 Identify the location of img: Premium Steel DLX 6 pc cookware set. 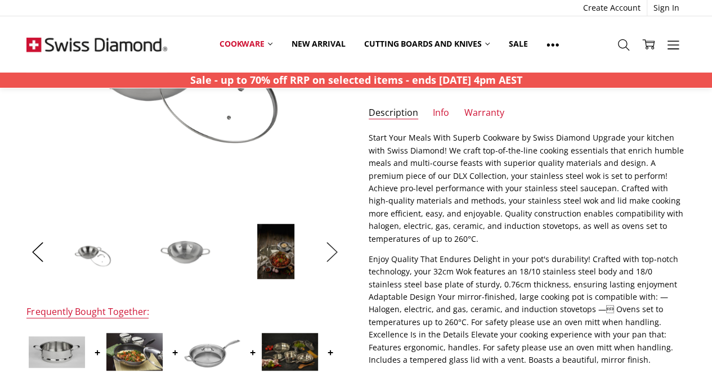
(290, 352).